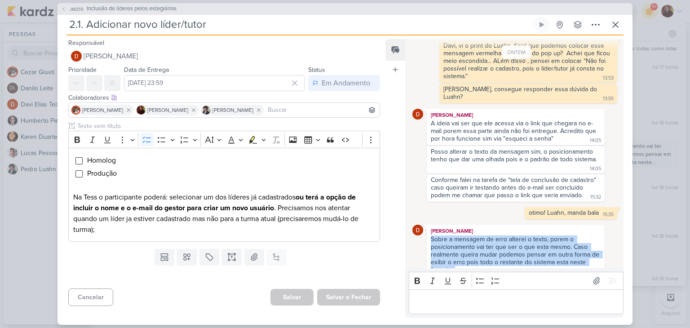 This screenshot has height=328, width=690. I want to click on div: Sobre a mensagem de erro alterei o texto, porem o posicionamento vai ter que ser o que esta mesmo..., so click(516, 254).